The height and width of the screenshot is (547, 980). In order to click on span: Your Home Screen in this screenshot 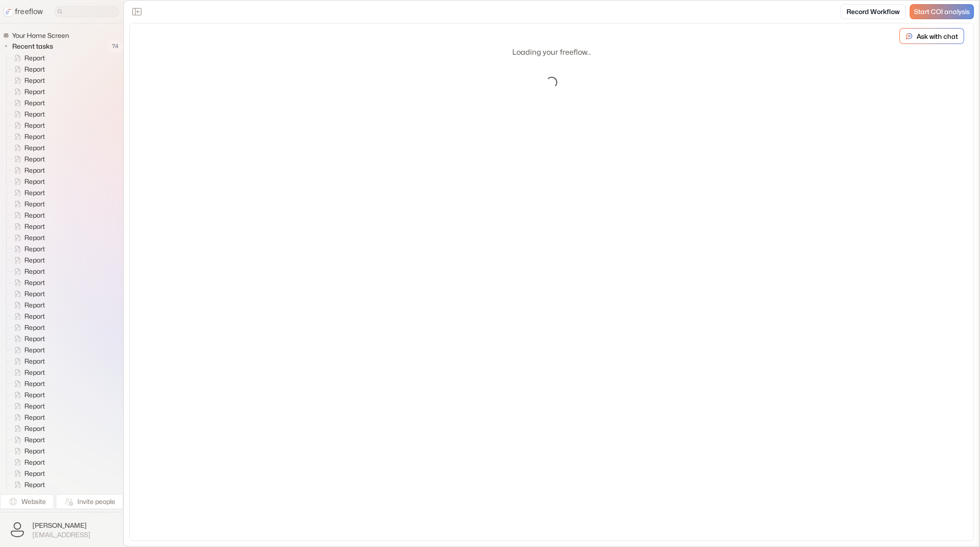, I will do `click(41, 36)`.